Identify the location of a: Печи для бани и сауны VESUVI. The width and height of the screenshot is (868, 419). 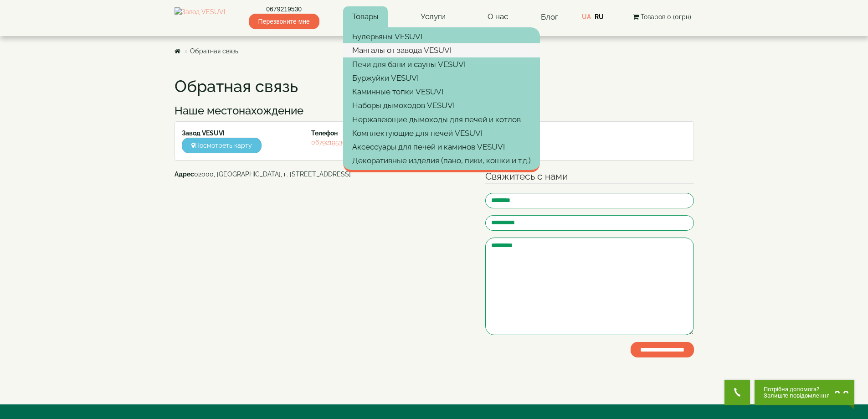
(441, 64).